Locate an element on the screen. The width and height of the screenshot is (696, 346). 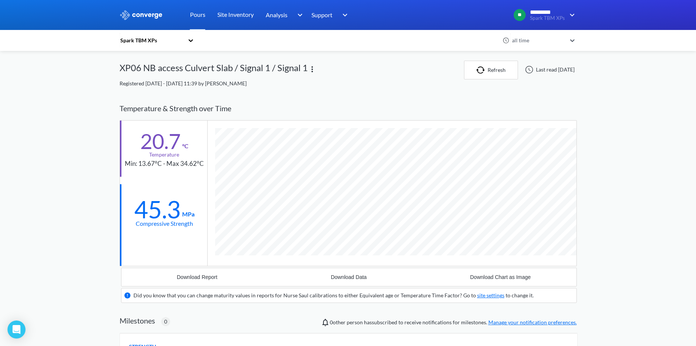
div: Download Data is located at coordinates (349, 277).